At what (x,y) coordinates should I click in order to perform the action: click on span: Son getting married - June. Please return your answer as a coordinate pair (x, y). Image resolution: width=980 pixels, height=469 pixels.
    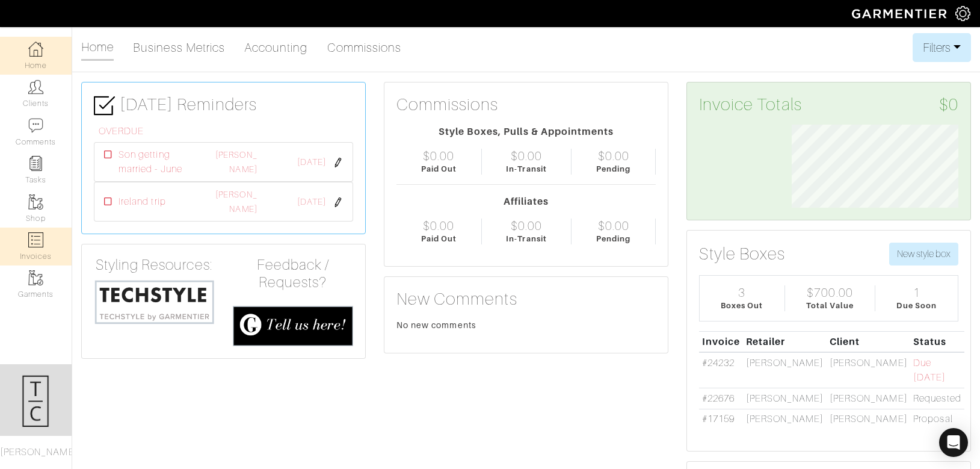
    Looking at the image, I should click on (156, 162).